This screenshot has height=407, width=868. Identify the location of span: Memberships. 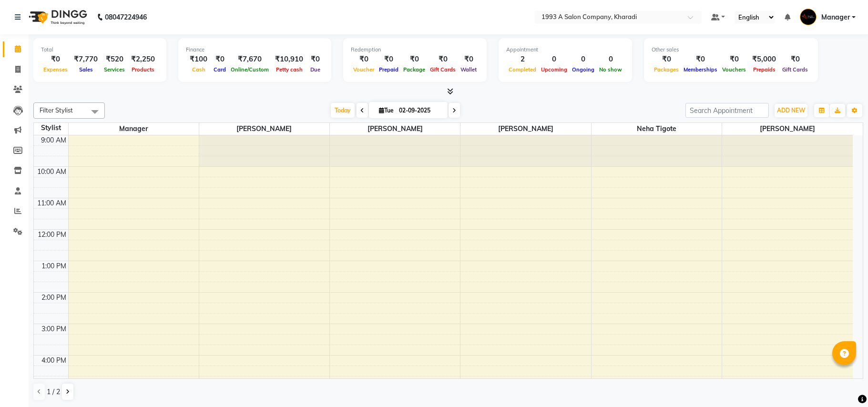
(700, 69).